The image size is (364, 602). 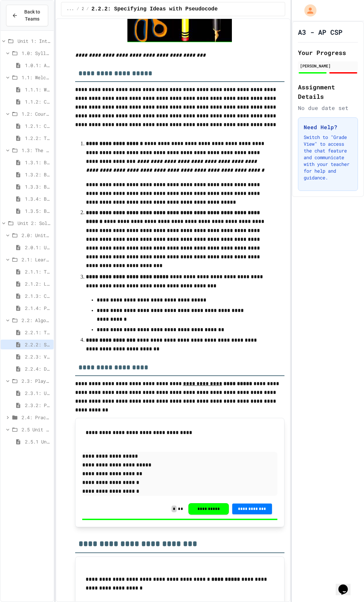 I want to click on span: 2.2.4: Designing Flowcharts, so click(x=38, y=369).